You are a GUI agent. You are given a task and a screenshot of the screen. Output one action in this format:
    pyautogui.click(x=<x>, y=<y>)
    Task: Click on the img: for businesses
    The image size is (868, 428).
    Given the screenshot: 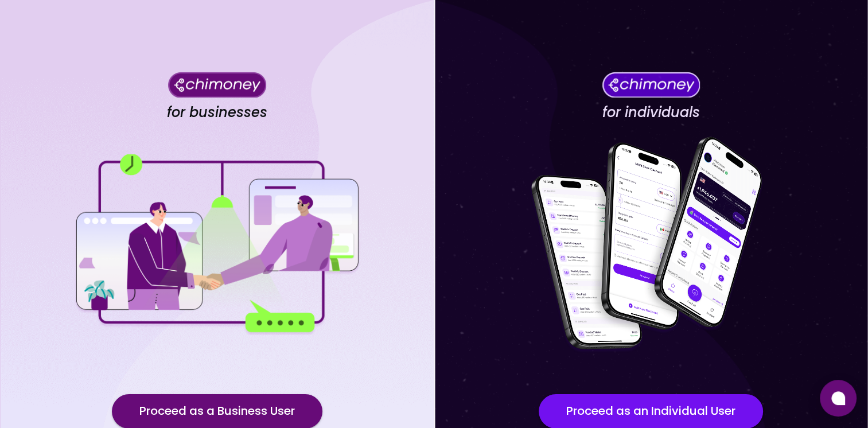 What is the action you would take?
    pyautogui.click(x=217, y=244)
    